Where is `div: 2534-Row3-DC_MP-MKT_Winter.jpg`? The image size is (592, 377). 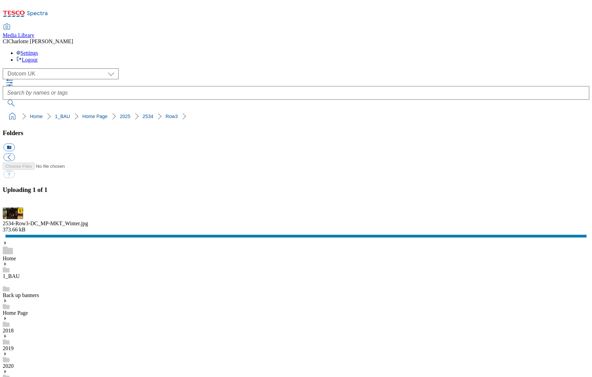
div: 2534-Row3-DC_MP-MKT_Winter.jpg is located at coordinates (296, 224).